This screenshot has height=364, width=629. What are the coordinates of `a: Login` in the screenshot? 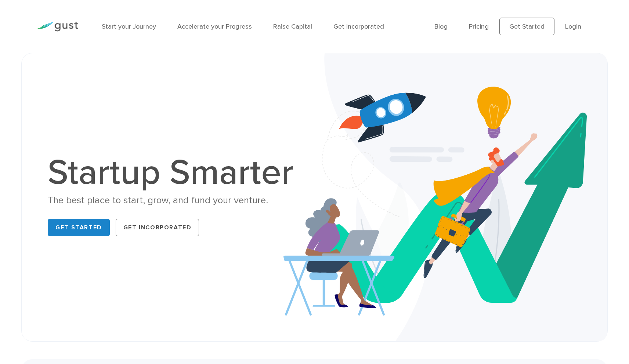 It's located at (573, 27).